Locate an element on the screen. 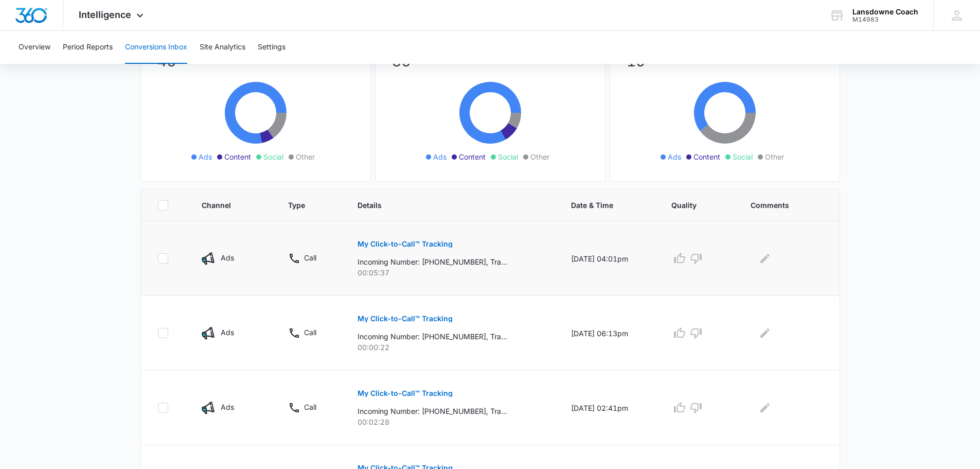  span: Channel is located at coordinates (225, 205).